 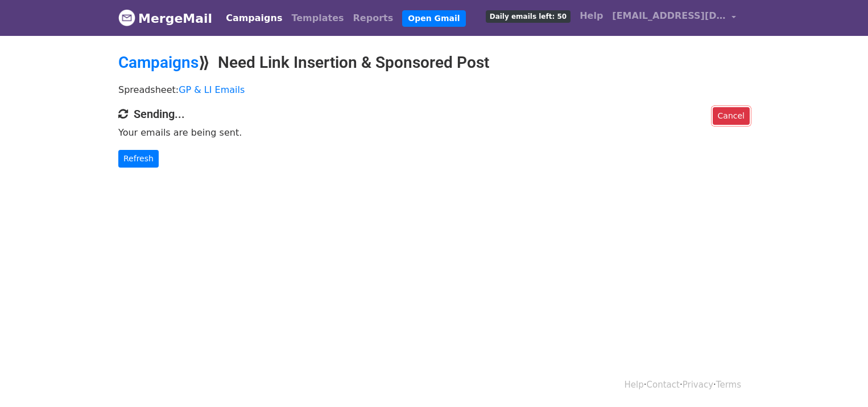 I want to click on a: Refresh, so click(x=139, y=159).